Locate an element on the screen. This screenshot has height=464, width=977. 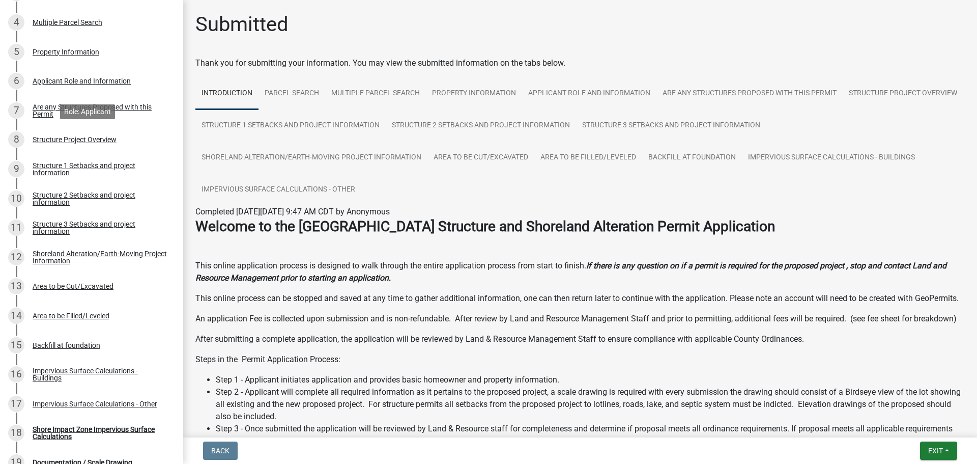
div: 6 is located at coordinates (16, 81).